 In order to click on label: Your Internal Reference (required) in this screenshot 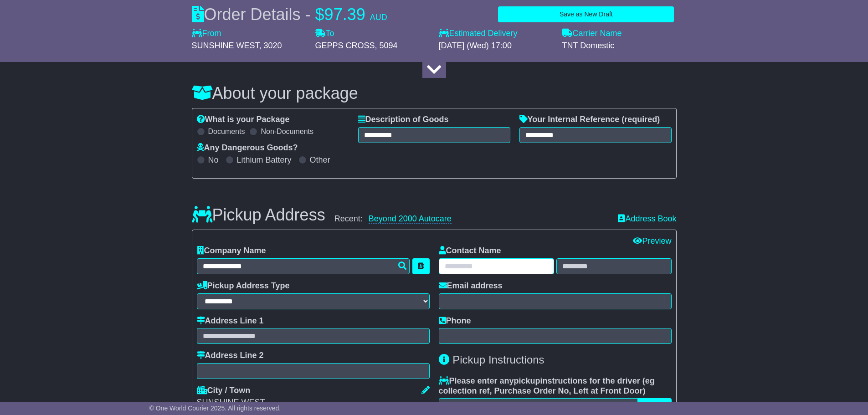, I will do `click(589, 120)`.